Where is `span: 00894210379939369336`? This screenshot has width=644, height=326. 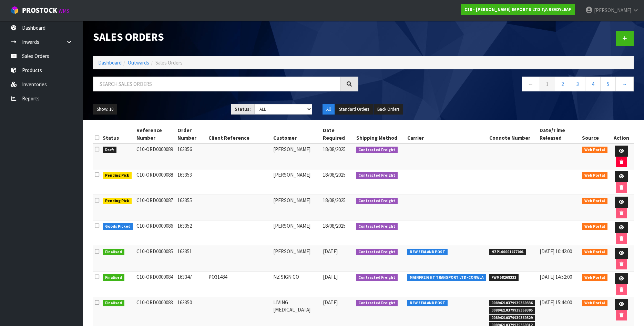 span: 00894210379939369336 is located at coordinates (512, 303).